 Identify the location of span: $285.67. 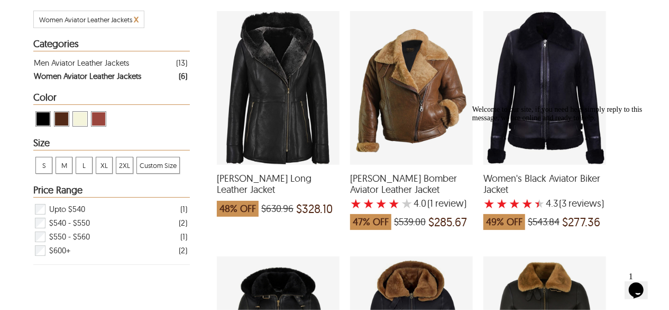
(448, 222).